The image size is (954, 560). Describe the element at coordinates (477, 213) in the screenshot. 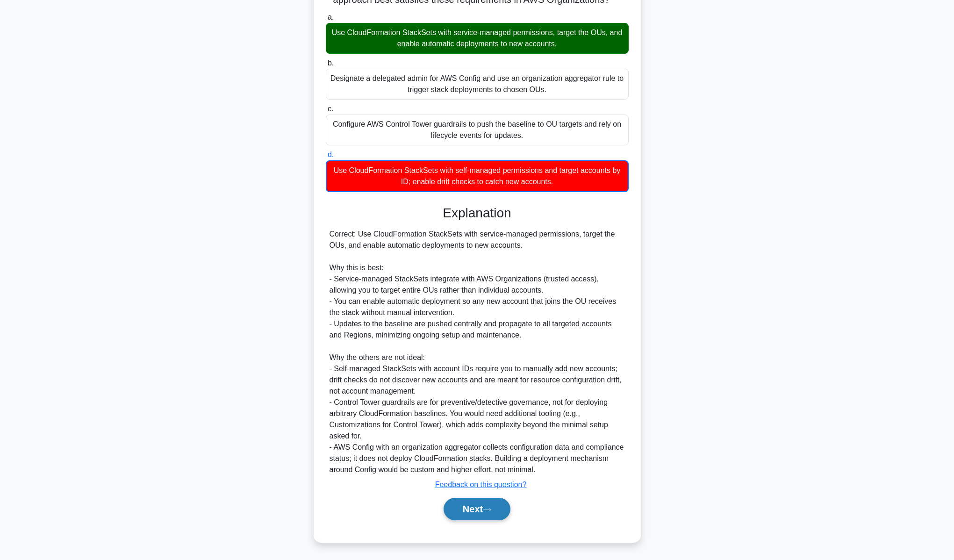

I see `h3: Explanation` at that location.